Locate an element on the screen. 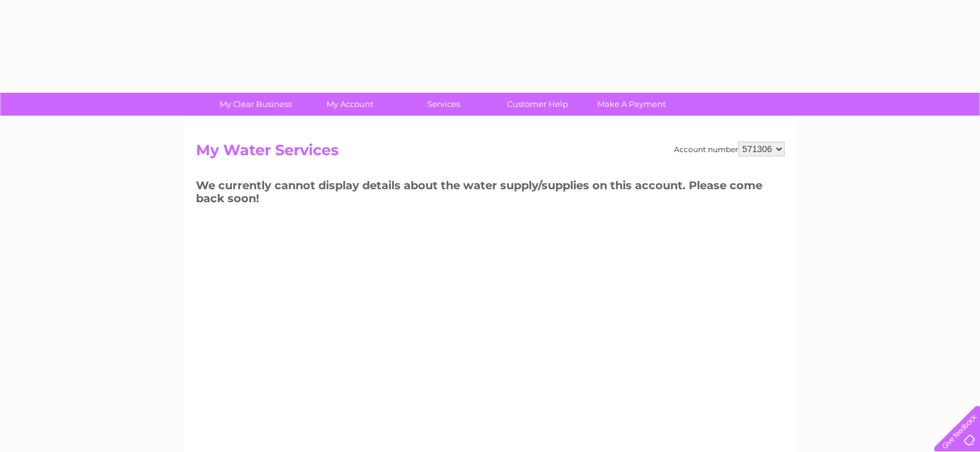  h3: We currently cannot display details about the water supply/supplies on this account. Please come ... is located at coordinates (490, 194).